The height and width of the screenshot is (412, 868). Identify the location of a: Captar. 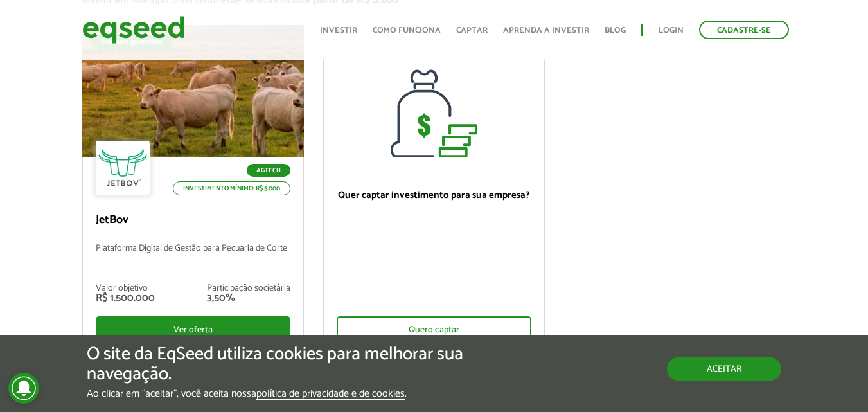
(472, 30).